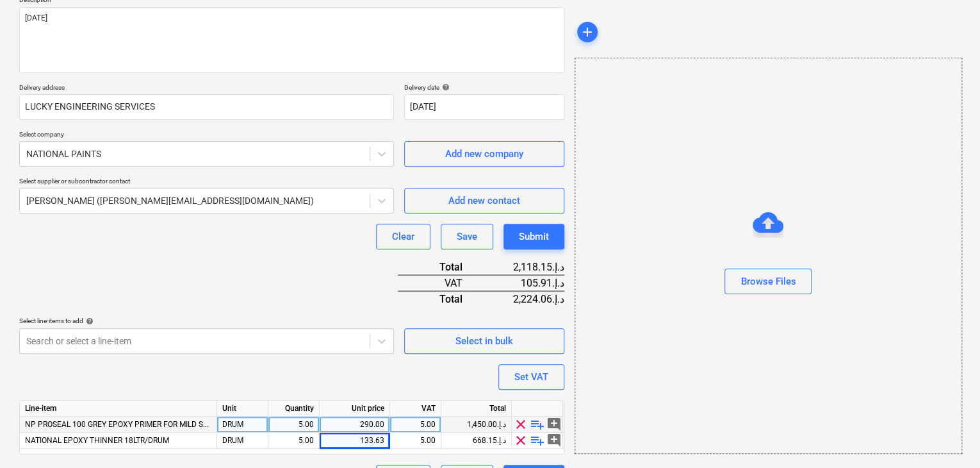 This screenshot has width=980, height=468. Describe the element at coordinates (484, 154) in the screenshot. I see `button: Add new company` at that location.